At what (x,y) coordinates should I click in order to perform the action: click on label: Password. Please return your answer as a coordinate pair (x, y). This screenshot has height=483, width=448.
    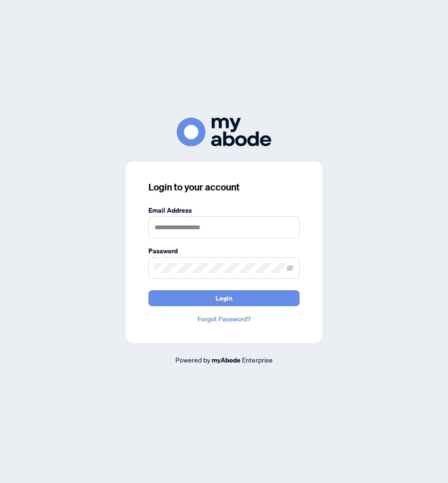
    Looking at the image, I should click on (224, 251).